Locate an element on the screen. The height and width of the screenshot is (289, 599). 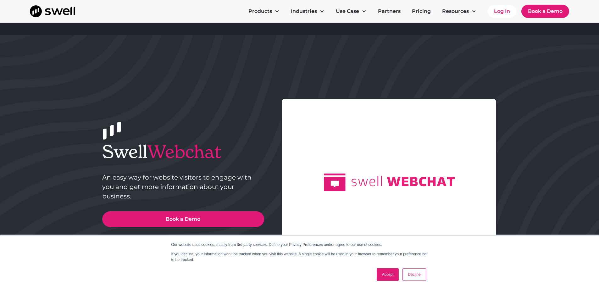
span: Webchat is located at coordinates (184, 151).